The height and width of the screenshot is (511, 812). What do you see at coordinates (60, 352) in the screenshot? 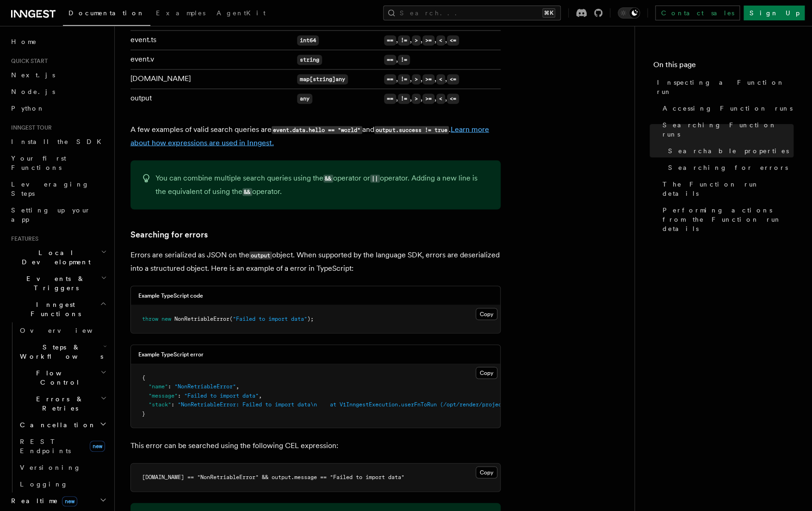
I see `span: Steps & Workflows` at bounding box center [60, 352].